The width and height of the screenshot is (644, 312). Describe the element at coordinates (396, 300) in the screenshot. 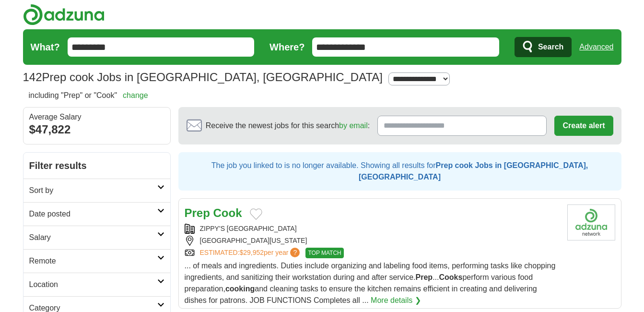

I see `a: More details ❯` at that location.